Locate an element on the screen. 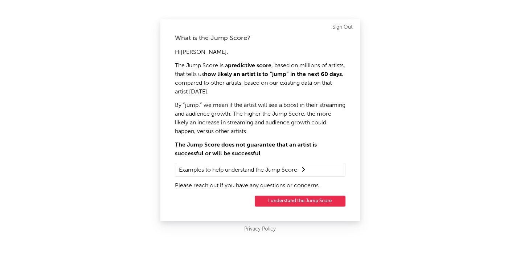 The image size is (520, 272). p: The Jump Score is a , based on millions of artists, that tells us , compared to other artists, ba... is located at coordinates (260, 79).